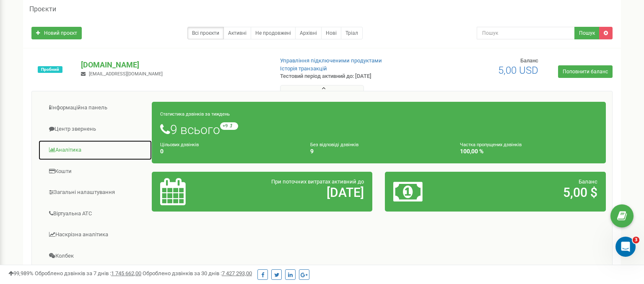 Image resolution: width=644 pixels, height=284 pixels. What do you see at coordinates (331, 60) in the screenshot?
I see `a: Управління підключеними продуктами` at bounding box center [331, 60].